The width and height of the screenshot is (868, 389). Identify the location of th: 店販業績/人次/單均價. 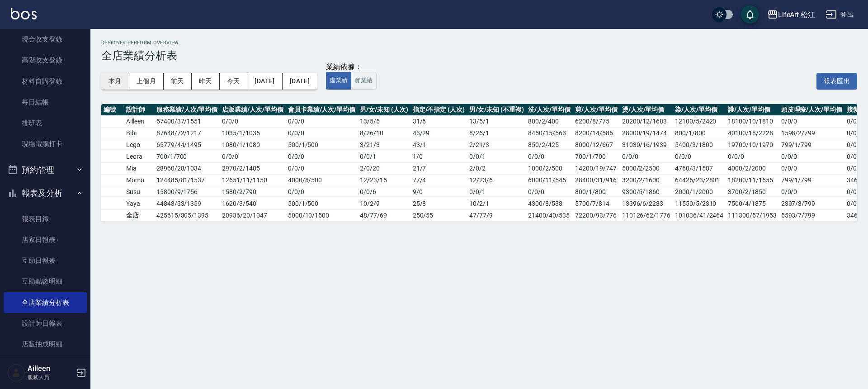
(252, 110).